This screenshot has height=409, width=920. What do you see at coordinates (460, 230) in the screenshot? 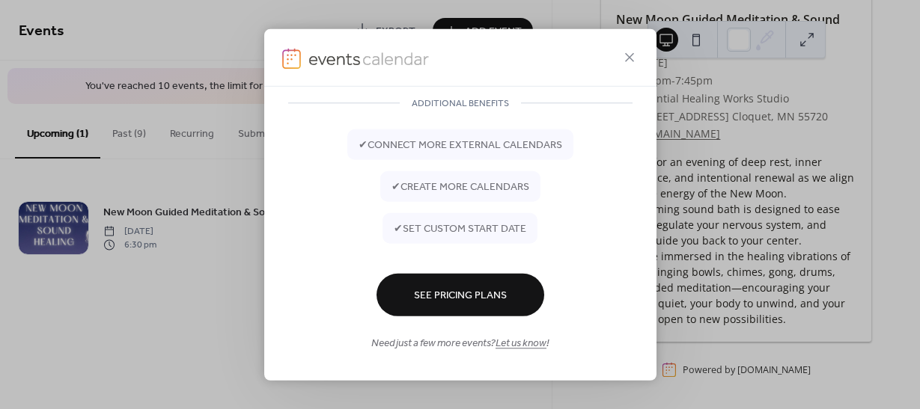
I see `span: ✔ set custom start date` at bounding box center [460, 230].